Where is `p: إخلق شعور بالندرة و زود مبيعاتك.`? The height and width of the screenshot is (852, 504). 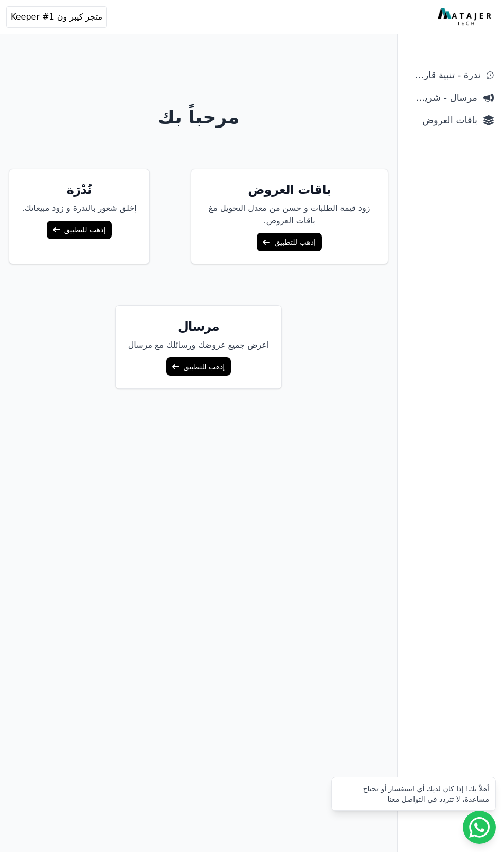
p: إخلق شعور بالندرة و زود مبيعاتك. is located at coordinates (79, 208).